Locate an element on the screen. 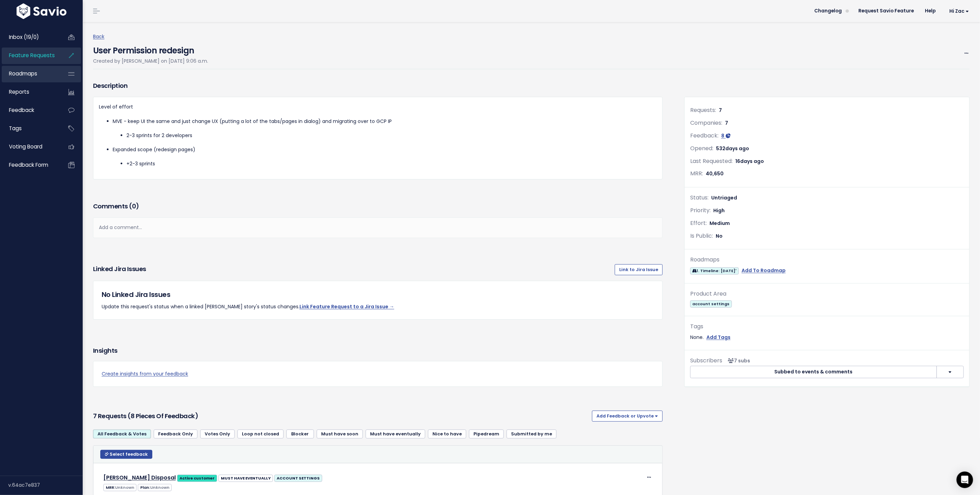 The width and height of the screenshot is (980, 495). li: 2-3 sprints for 2 developers is located at coordinates (391, 135).